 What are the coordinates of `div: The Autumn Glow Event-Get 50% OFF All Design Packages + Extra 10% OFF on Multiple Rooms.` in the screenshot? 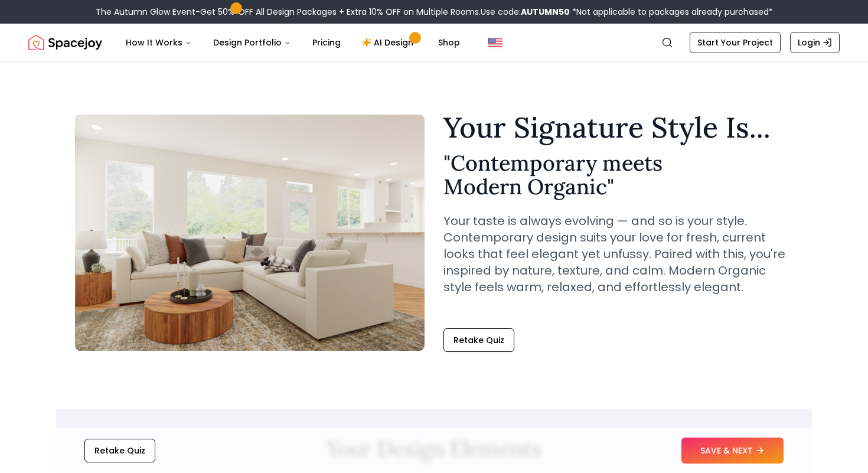 It's located at (434, 12).